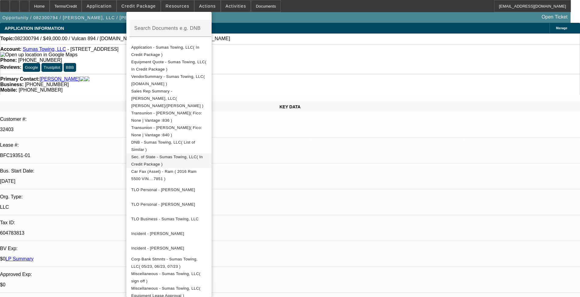  What do you see at coordinates (164, 263) in the screenshot?
I see `span: Corp Bank Stmnts - Sumas Towing, LLC( 05/23, 06/23, 07/23 )` at bounding box center [164, 263].